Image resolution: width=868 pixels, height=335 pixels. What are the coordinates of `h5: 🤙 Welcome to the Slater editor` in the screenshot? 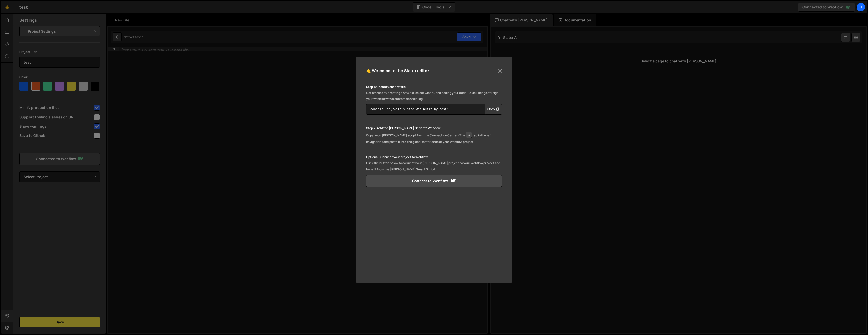 It's located at (398, 71).